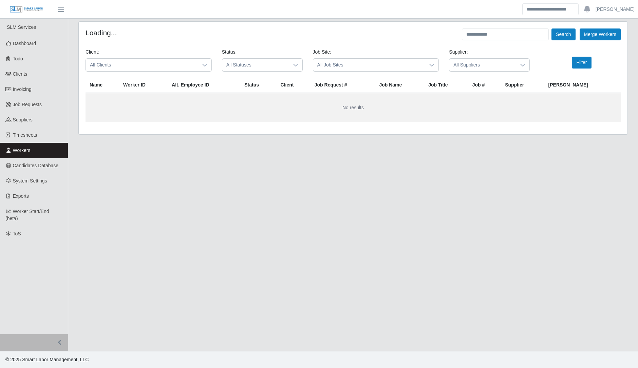 This screenshot has width=638, height=368. Describe the element at coordinates (102, 85) in the screenshot. I see `th: Name` at that location.